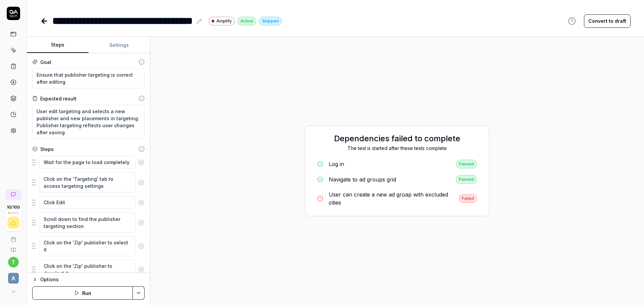 Image resolution: width=644 pixels, height=305 pixels. Describe the element at coordinates (572, 21) in the screenshot. I see `button: View version history` at that location.